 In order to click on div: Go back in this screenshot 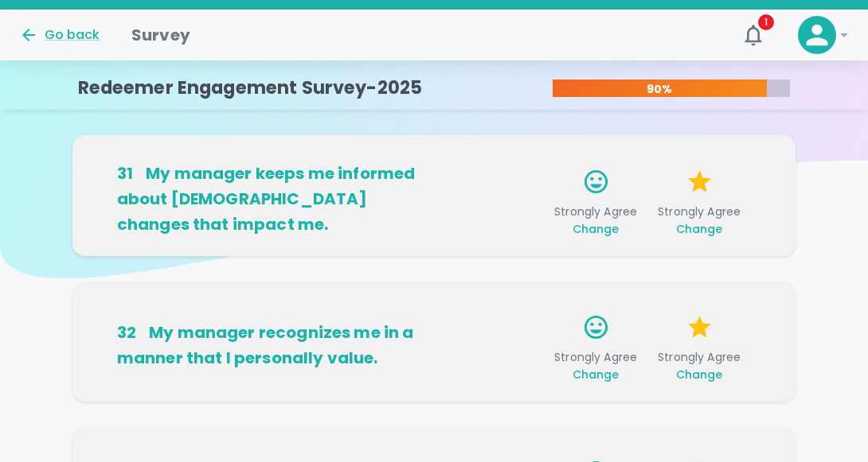, I will do `click(59, 35)`.